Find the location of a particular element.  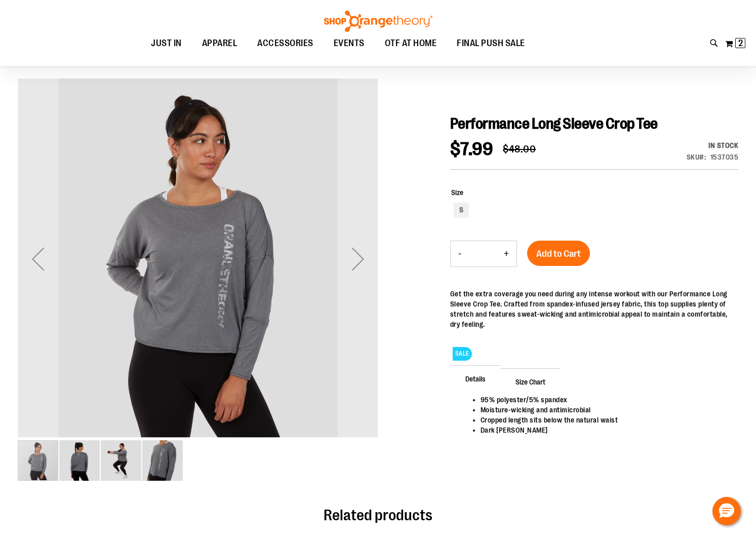

span: FINAL PUSH SALE is located at coordinates (491, 43).